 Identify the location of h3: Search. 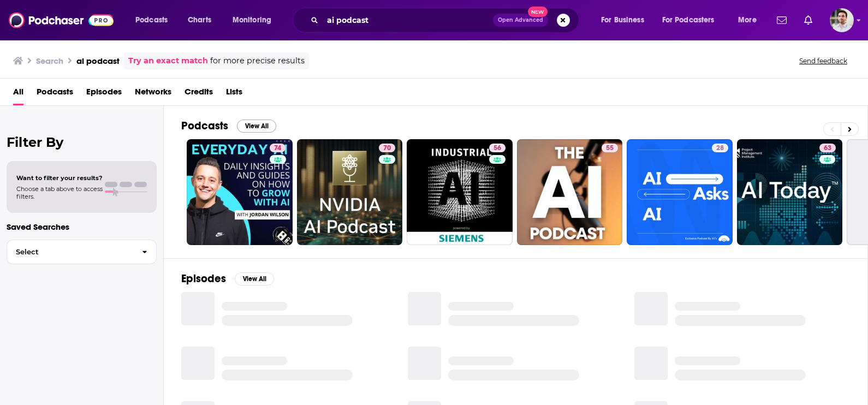
(50, 61).